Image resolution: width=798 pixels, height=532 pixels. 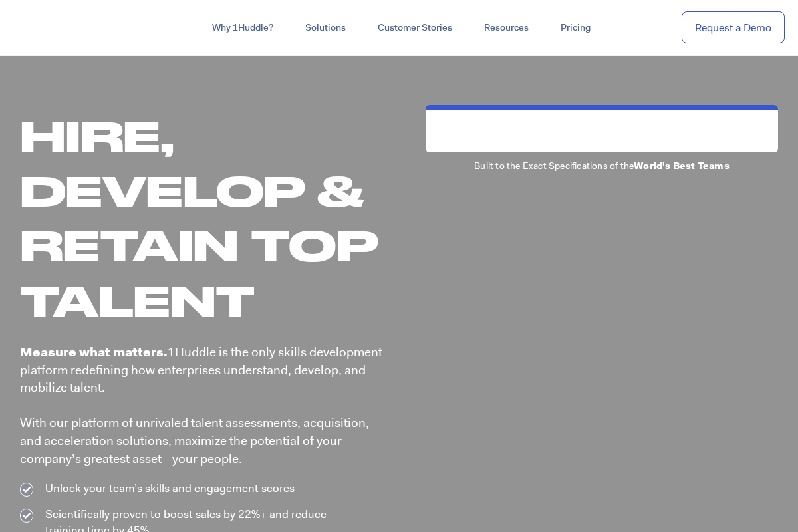 I want to click on p: 1Huddle is the only skills development platform redefining how enterprises understand, develop, a..., so click(x=203, y=405).